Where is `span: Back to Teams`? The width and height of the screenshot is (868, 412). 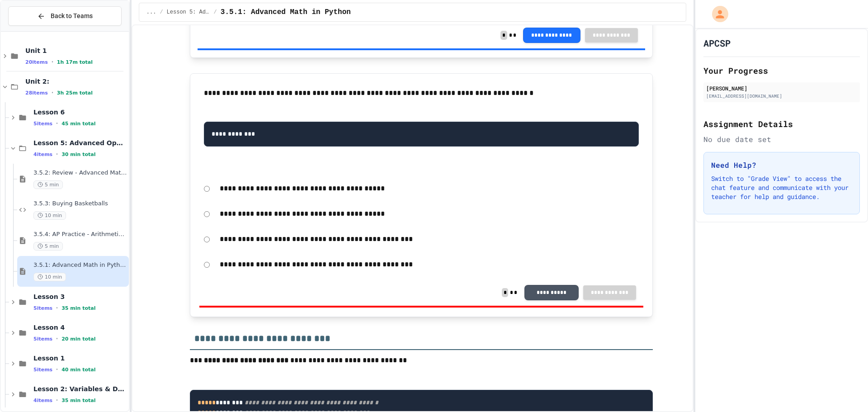 span: Back to Teams is located at coordinates (71, 16).